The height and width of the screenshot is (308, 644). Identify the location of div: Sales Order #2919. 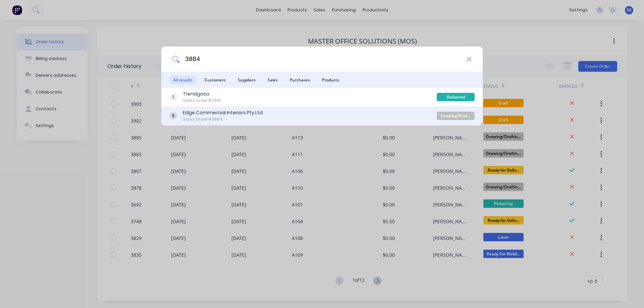
(202, 101).